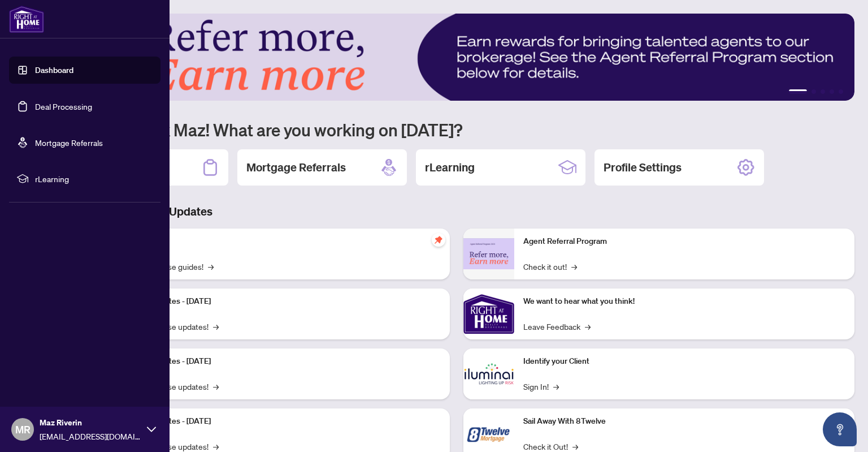  I want to click on img: Agent Referral Program, so click(489, 254).